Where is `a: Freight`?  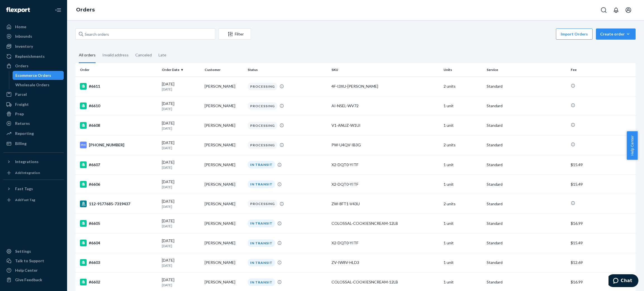 a: Freight is located at coordinates (34, 105).